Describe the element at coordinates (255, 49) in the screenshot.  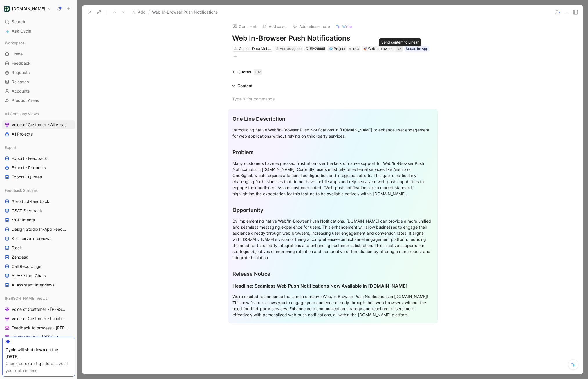
I see `div: Custom Data Mobile Integrations` at that location.